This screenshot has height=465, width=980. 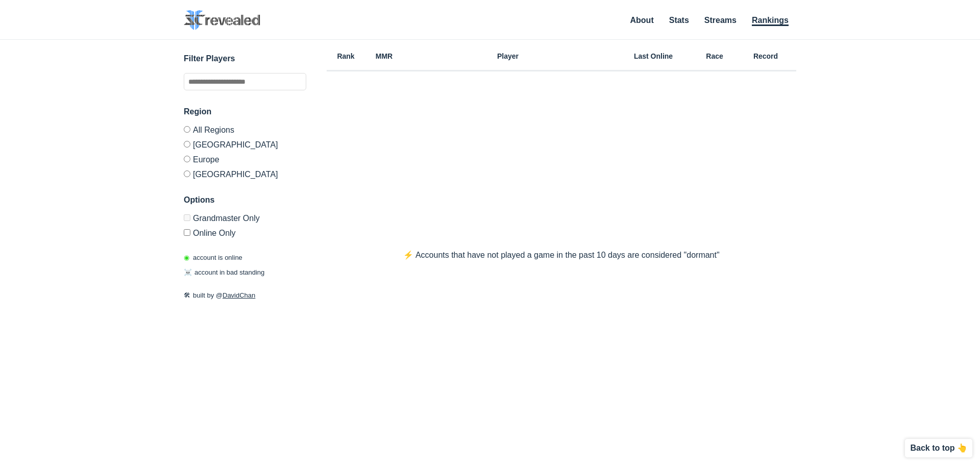 What do you see at coordinates (245, 200) in the screenshot?
I see `h3: Options` at bounding box center [245, 200].